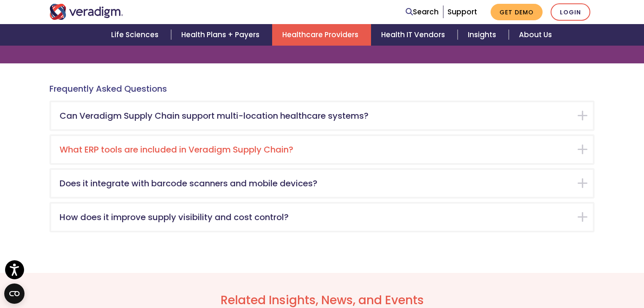 The height and width of the screenshot is (308, 644). What do you see at coordinates (315, 116) in the screenshot?
I see `h5: Can Veradigm Supply Chain support multi-location healthcare systems?` at bounding box center [315, 116].